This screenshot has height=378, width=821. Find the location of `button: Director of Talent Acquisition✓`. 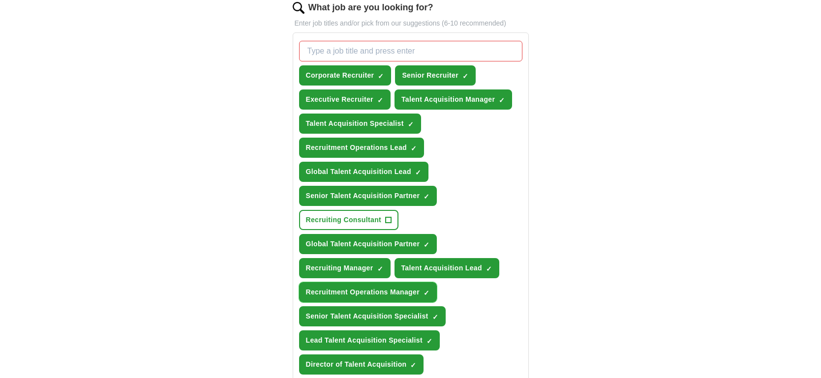

button: Director of Talent Acquisition✓ is located at coordinates (362, 365).